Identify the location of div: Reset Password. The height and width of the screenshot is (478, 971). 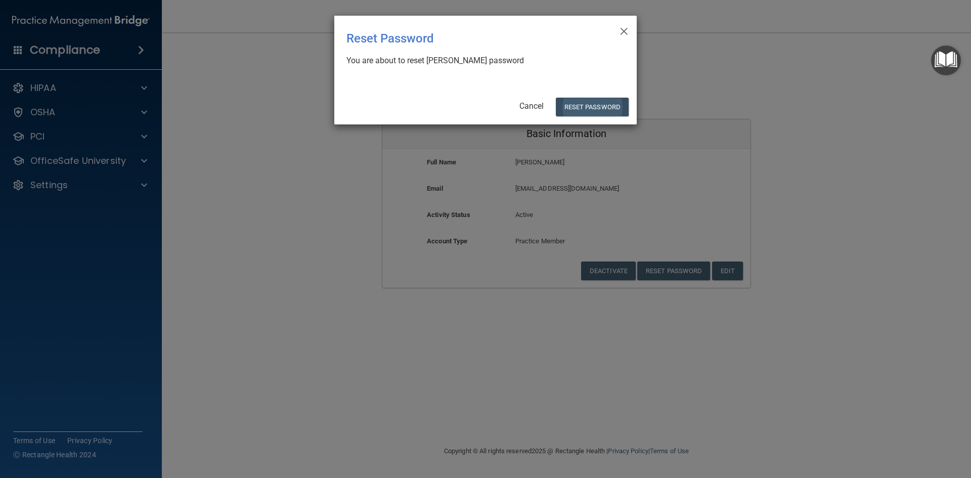
(465, 38).